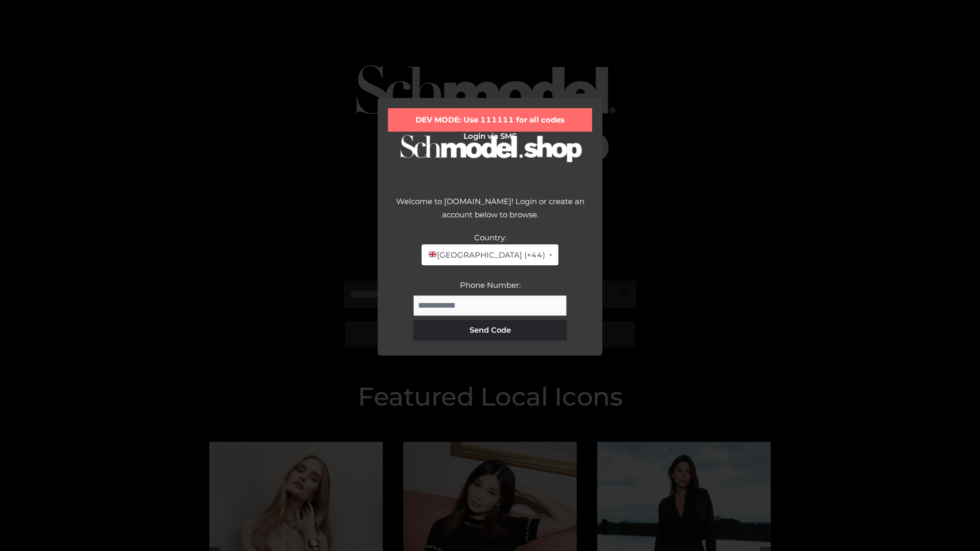 This screenshot has width=980, height=551. What do you see at coordinates (490, 330) in the screenshot?
I see `button: Send Code` at bounding box center [490, 330].